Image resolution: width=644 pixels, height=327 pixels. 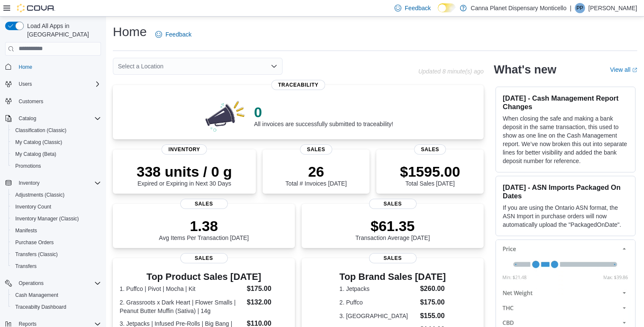 I want to click on span: My Catalog (Classic), so click(x=39, y=142).